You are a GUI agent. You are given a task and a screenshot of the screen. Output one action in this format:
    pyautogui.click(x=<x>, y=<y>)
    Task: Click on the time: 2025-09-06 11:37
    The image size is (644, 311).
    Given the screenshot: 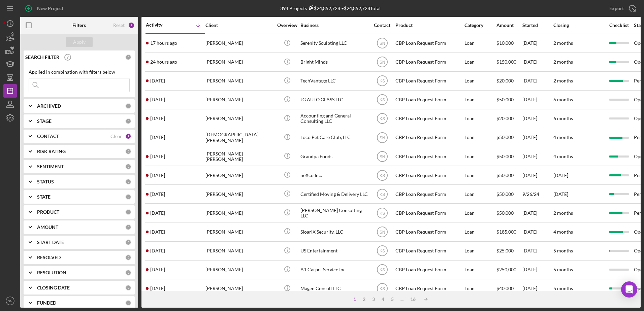 What is the action you would take?
    pyautogui.click(x=158, y=119)
    